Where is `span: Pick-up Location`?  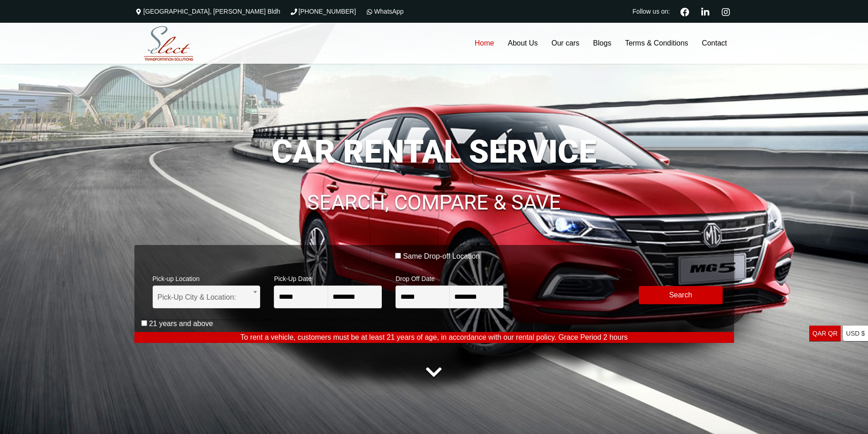
span: Pick-up Location is located at coordinates (206, 277).